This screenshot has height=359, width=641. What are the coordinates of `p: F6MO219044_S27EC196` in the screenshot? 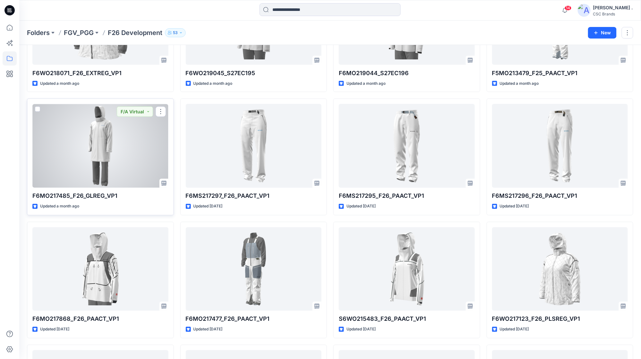 It's located at (407, 73).